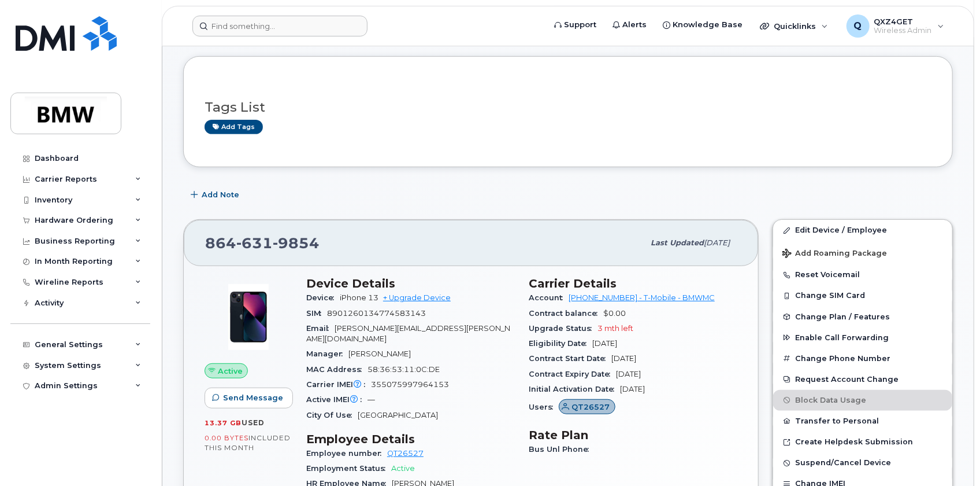  I want to click on span: 631, so click(255, 243).